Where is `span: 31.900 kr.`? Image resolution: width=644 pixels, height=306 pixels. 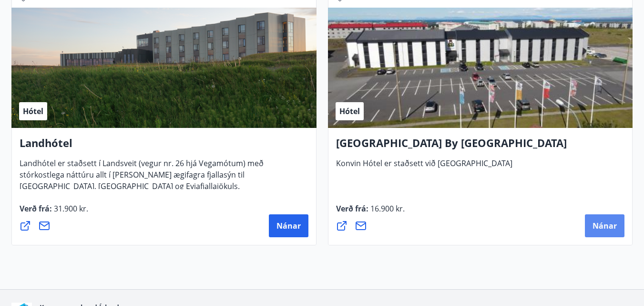
span: 31.900 kr. is located at coordinates (70, 208).